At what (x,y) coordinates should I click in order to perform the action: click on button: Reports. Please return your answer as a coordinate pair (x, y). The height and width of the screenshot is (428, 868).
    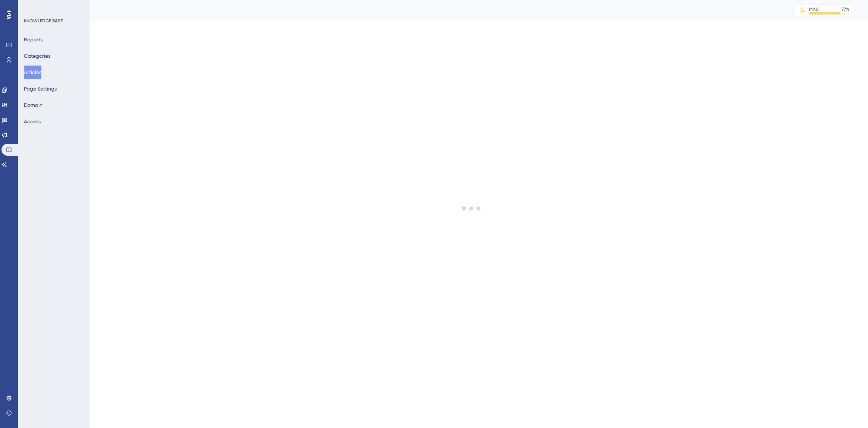
    Looking at the image, I should click on (33, 40).